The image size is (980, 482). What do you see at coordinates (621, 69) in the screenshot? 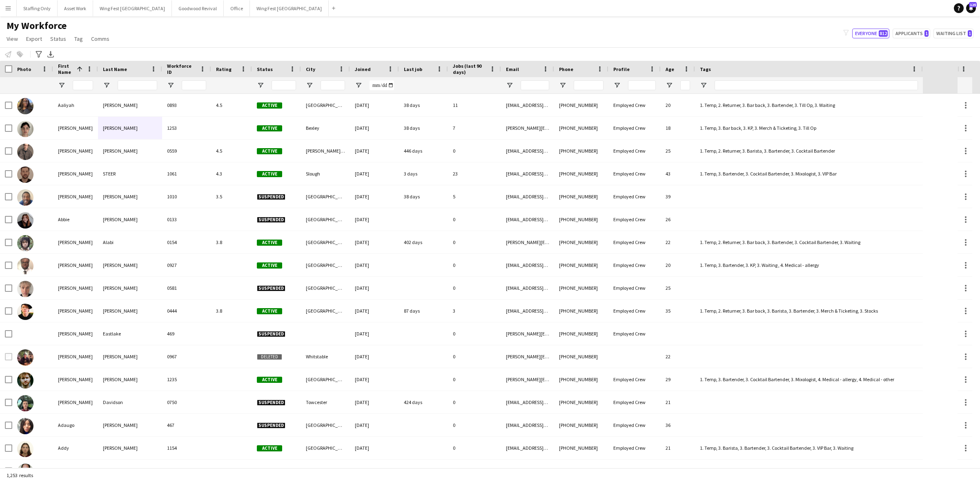
I see `span: Profile` at bounding box center [621, 69].